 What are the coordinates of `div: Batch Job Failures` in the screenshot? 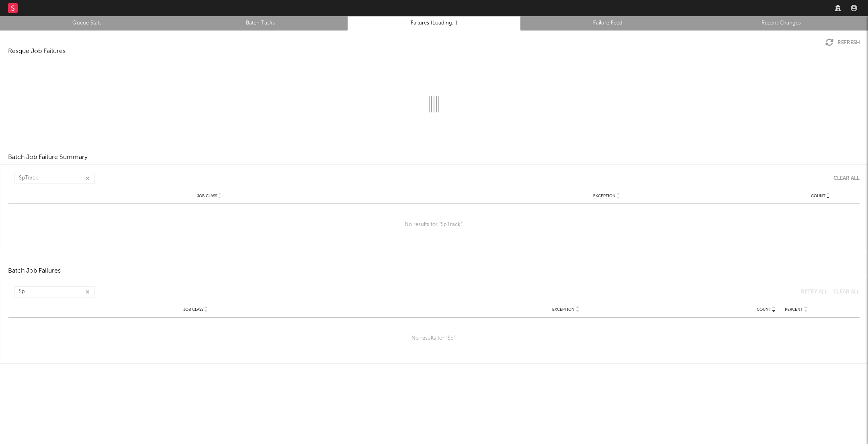 It's located at (34, 271).